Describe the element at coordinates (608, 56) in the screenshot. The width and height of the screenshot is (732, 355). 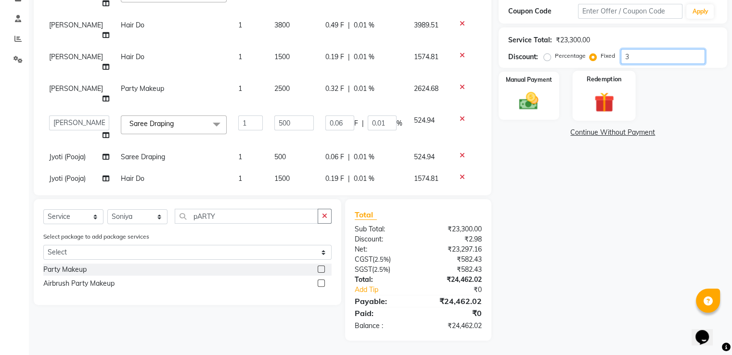
I see `label: Fixed` at that location.